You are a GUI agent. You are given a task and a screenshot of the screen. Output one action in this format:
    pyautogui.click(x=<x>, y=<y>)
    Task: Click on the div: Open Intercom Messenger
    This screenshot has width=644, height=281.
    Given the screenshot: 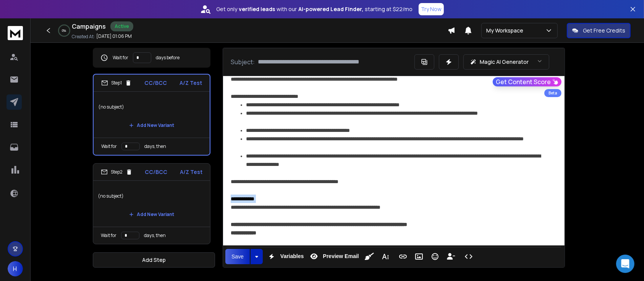 What is the action you would take?
    pyautogui.click(x=625, y=264)
    